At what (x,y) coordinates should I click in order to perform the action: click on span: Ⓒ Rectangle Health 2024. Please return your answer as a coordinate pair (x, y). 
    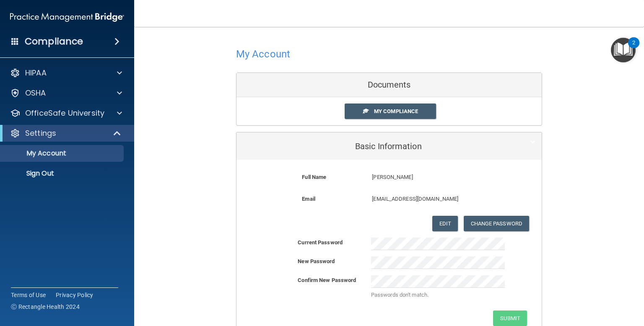
    Looking at the image, I should click on (45, 307).